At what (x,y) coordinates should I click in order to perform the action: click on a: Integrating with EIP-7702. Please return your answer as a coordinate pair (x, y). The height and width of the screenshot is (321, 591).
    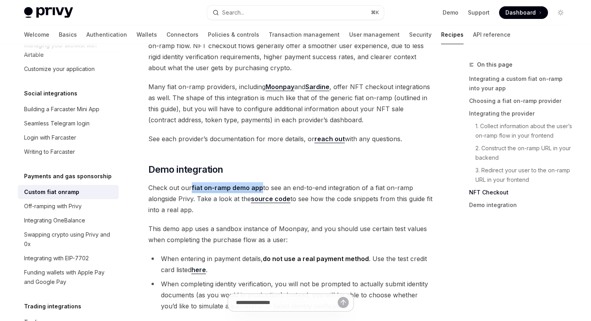
    Looking at the image, I should click on (68, 259).